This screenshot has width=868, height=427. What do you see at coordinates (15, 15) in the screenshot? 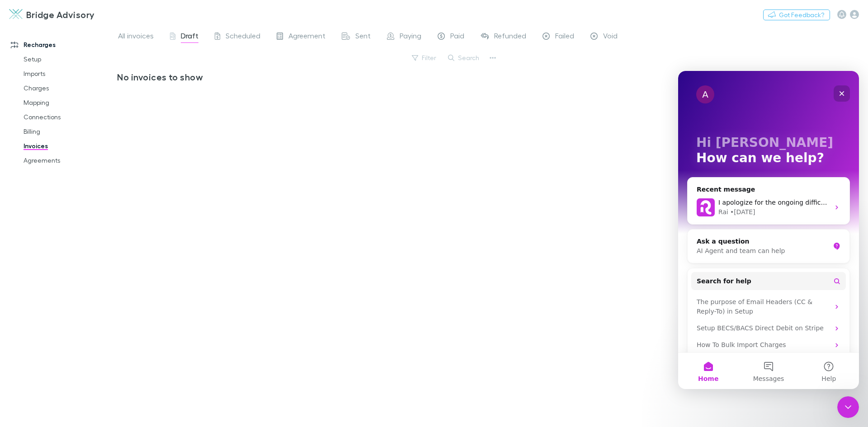
I see `img: Bridge Advisory's Logo` at bounding box center [15, 15].